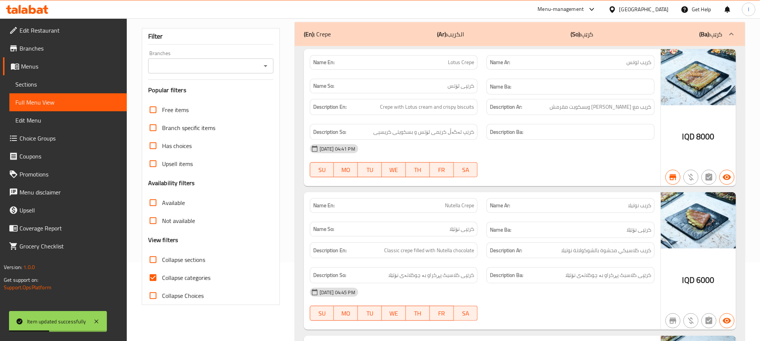 The image size is (760, 341). Describe the element at coordinates (70, 246) in the screenshot. I see `span: Grocery Checklist` at that location.